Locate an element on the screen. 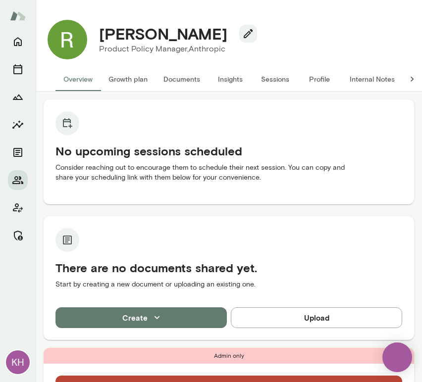  button: Manage is located at coordinates (18, 236).